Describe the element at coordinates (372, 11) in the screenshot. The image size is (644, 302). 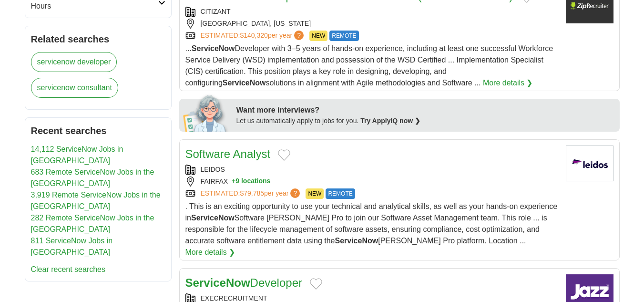
I see `div: CITIZANT` at that location.